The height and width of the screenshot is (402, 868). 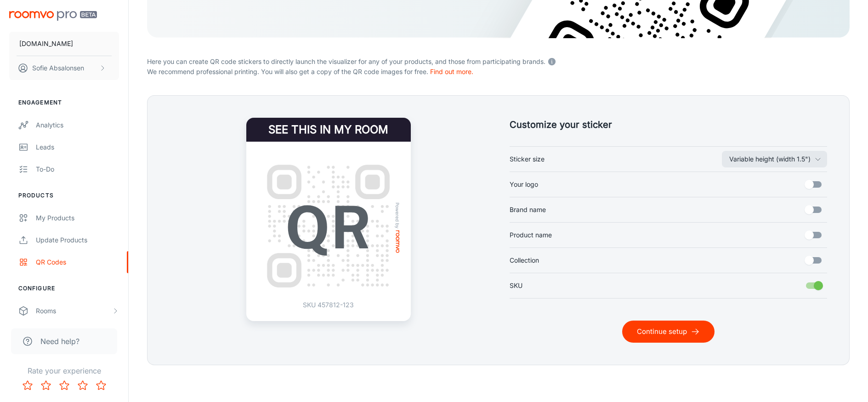 I want to click on p: SKU 457812-123, so click(x=328, y=305).